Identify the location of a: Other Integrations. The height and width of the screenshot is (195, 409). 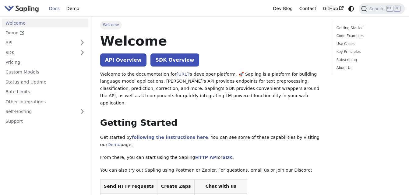
(45, 102).